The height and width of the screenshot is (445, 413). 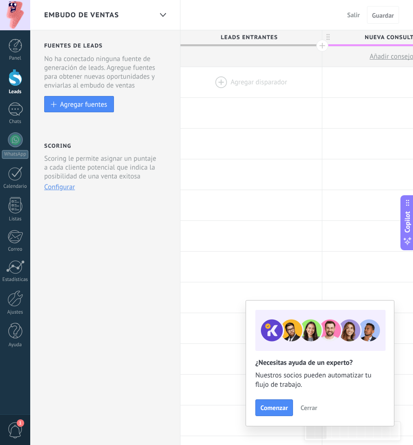 I want to click on button: Salir, so click(x=354, y=15).